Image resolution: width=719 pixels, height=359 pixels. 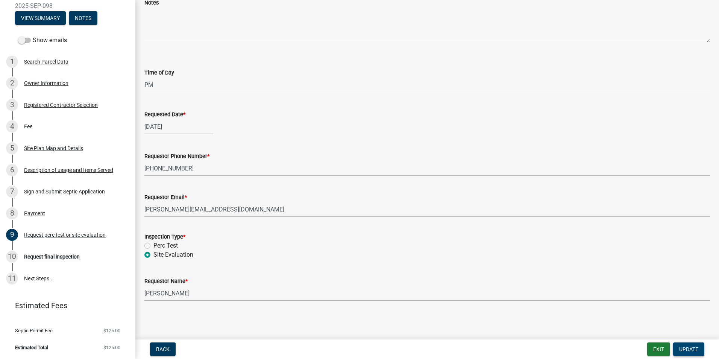 What do you see at coordinates (12, 170) in the screenshot?
I see `div: 6` at bounding box center [12, 170].